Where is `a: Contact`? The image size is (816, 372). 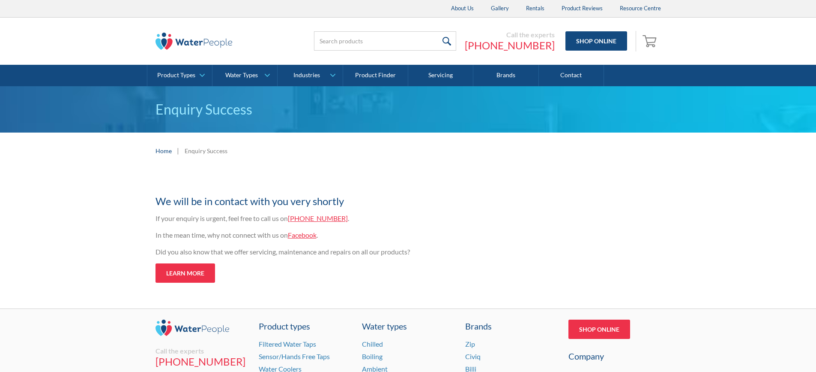
a: Contact is located at coordinates (572, 75).